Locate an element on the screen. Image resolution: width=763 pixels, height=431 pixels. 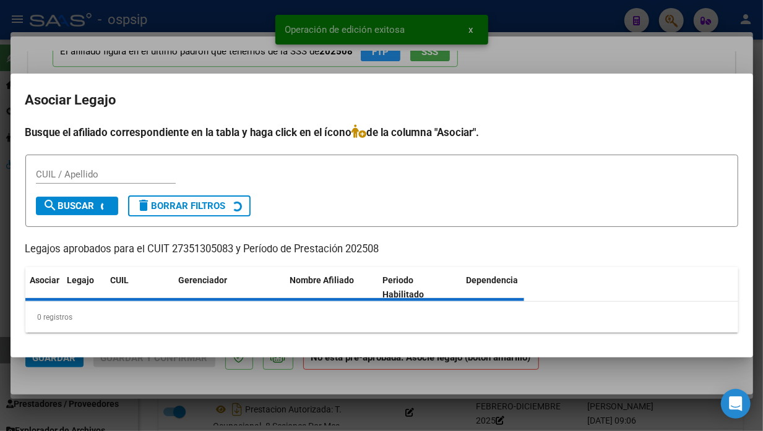
datatable-header-cell: Asociar is located at coordinates (44, 288).